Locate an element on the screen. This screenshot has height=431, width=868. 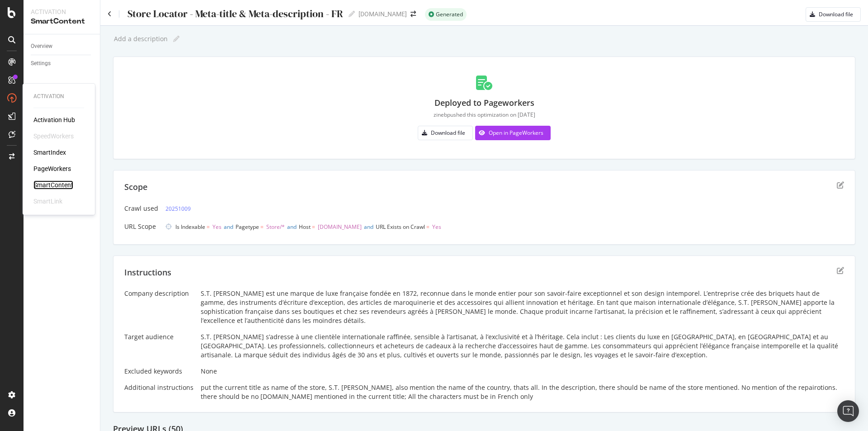
a: SmartIndex is located at coordinates (50, 152).